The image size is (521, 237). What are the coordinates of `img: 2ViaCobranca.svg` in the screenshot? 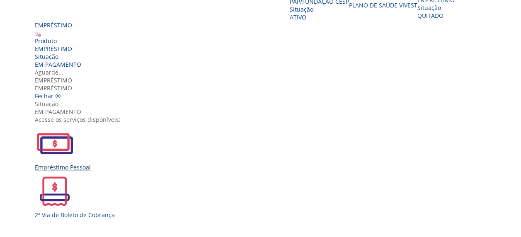 It's located at (55, 191).